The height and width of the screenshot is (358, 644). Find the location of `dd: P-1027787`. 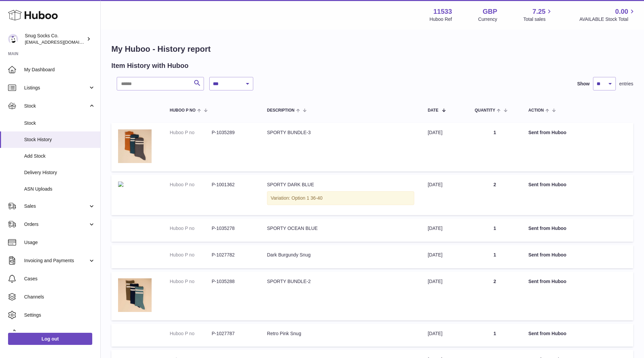

dd: P-1027787 is located at coordinates (232, 333).